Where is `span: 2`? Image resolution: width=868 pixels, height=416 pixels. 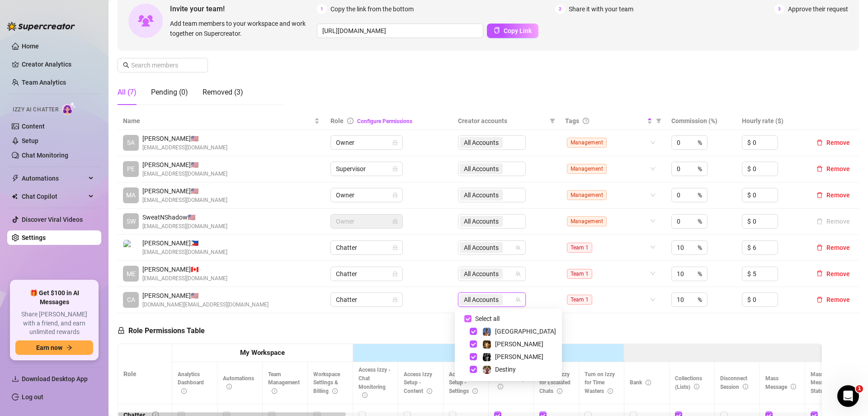 span: 2 is located at coordinates (560, 9).